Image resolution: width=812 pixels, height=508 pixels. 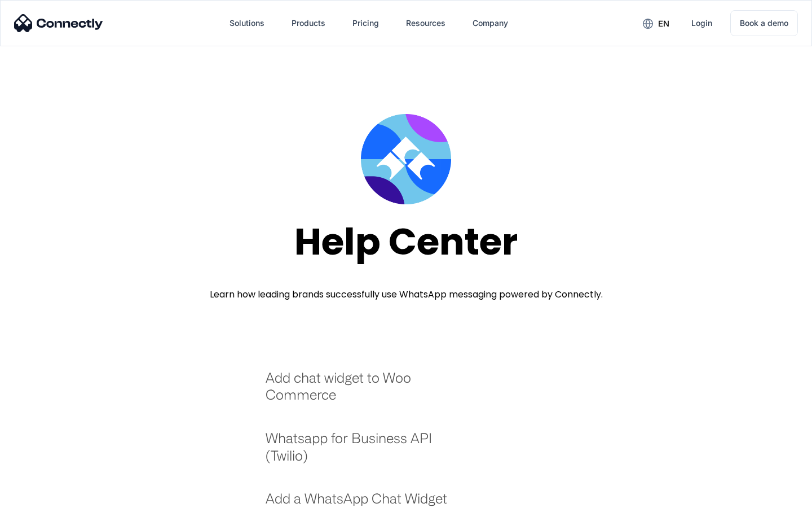 What do you see at coordinates (365, 24) in the screenshot?
I see `a: Pricing` at bounding box center [365, 24].